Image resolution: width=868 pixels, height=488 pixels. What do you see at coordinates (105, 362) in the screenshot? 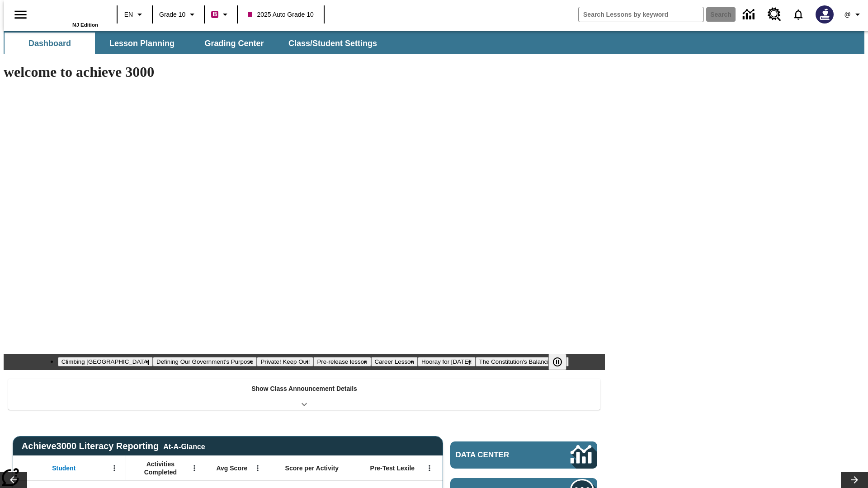
I see `button: Slide 1 Climbing Mount Tai` at bounding box center [105, 362].